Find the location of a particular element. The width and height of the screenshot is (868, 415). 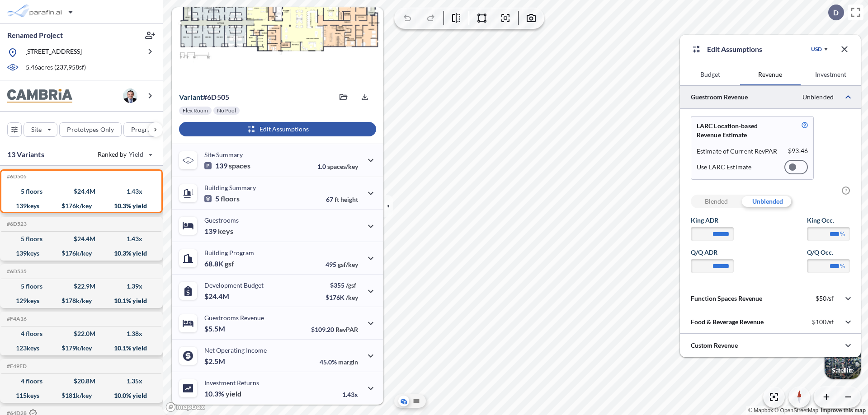

span: Variant is located at coordinates (191, 97).